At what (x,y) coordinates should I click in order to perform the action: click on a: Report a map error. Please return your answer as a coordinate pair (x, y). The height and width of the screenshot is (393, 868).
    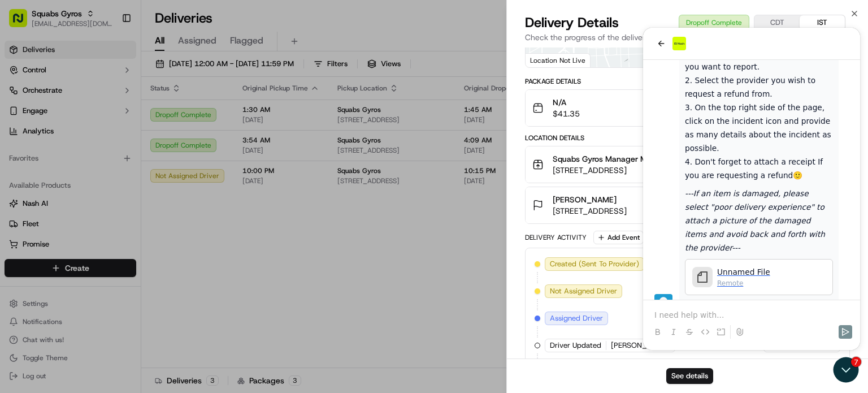
    Looking at the image, I should click on (823, 63).